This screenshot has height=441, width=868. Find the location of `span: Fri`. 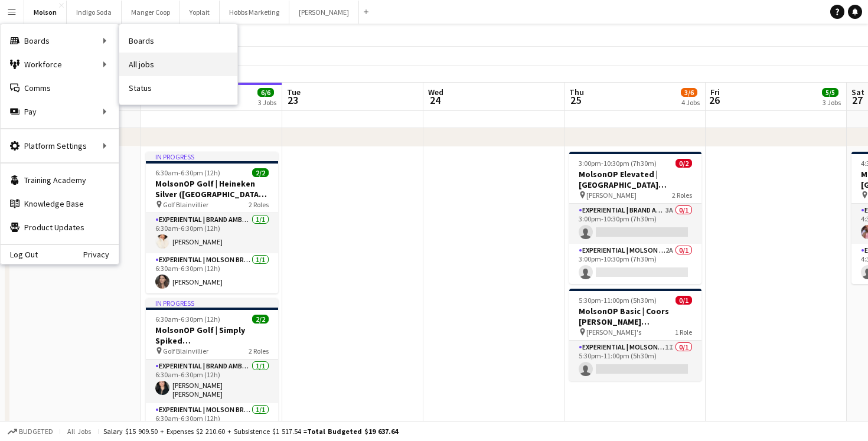

span: Fri is located at coordinates (715, 92).